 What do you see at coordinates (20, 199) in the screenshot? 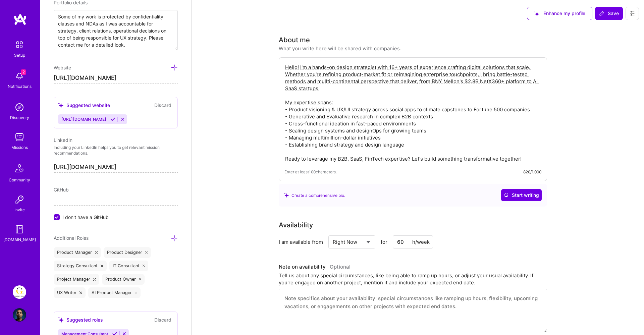
I see `img: Invite` at bounding box center [20, 199].